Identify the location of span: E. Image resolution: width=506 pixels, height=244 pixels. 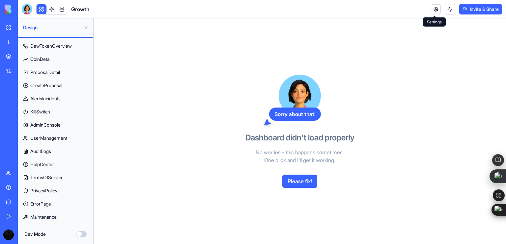
(319, 13).